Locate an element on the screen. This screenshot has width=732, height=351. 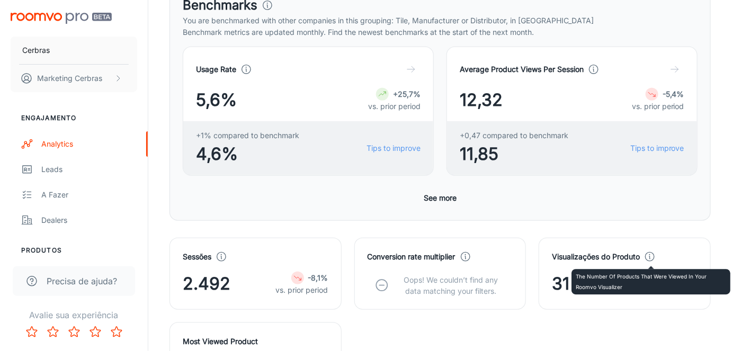
h4: Usage Rate is located at coordinates (216, 69).